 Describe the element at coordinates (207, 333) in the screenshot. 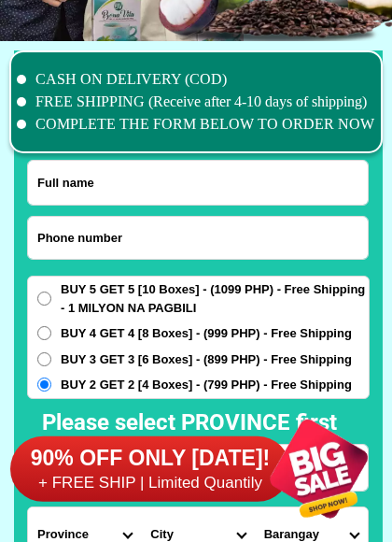

I see `span: BUY 4 GET 4 [8 Boxes] - (999 PHP) - Free Shipping` at that location.